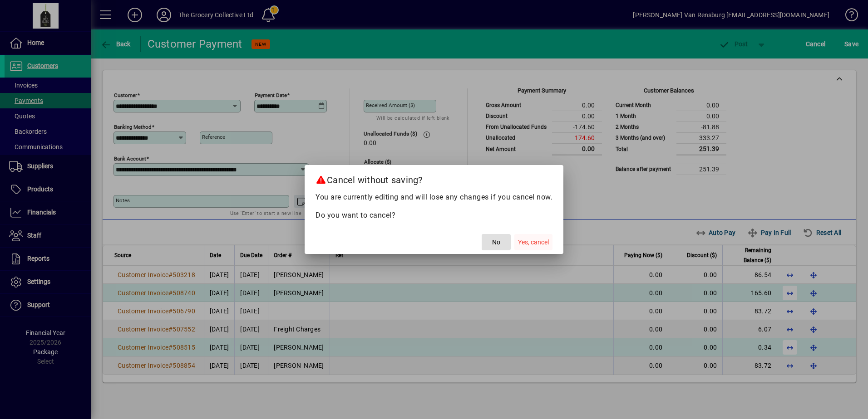  What do you see at coordinates (534, 242) in the screenshot?
I see `button: Yes, cancel` at bounding box center [534, 242].